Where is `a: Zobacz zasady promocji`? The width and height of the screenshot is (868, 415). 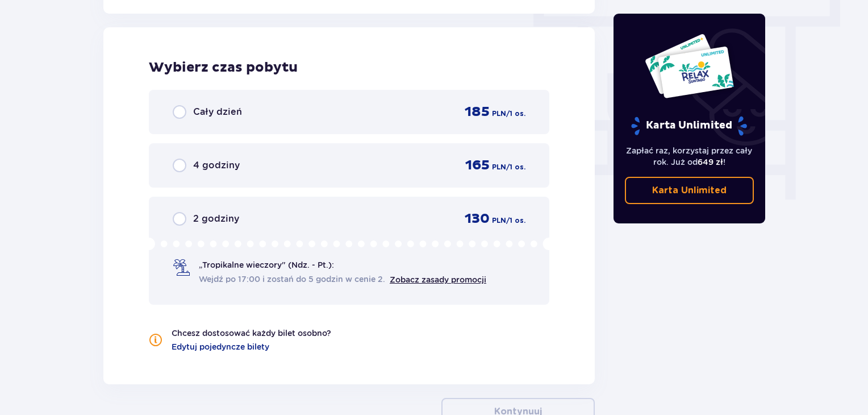 a: Zobacz zasady promocji is located at coordinates (438, 279).